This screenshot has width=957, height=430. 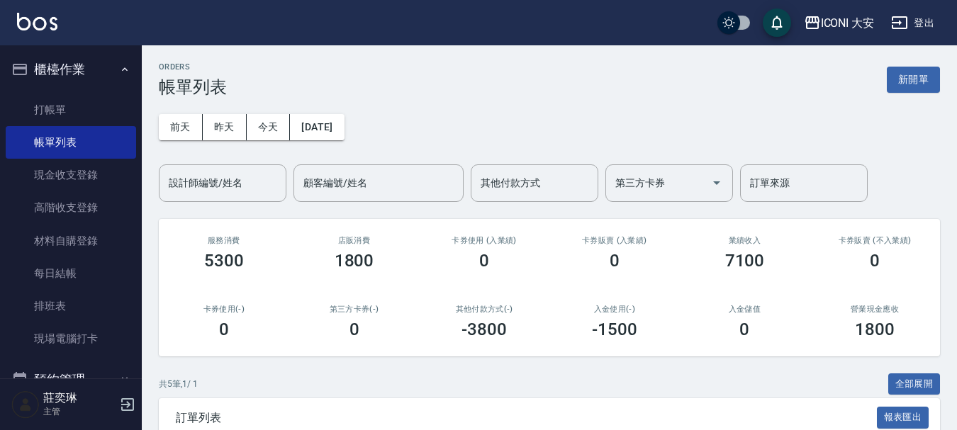 What do you see at coordinates (193, 67) in the screenshot?
I see `h2: ORDERS` at bounding box center [193, 67].